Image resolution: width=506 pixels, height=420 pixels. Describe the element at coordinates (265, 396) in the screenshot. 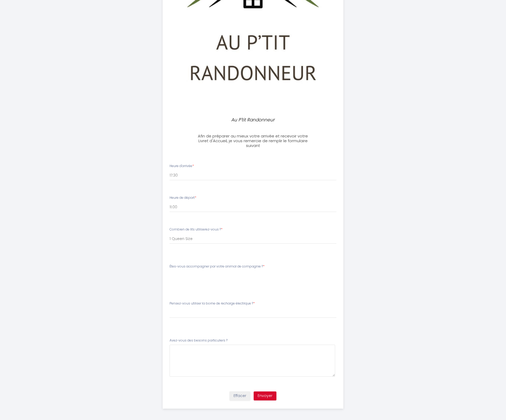

I see `button: Envoyer` at that location.